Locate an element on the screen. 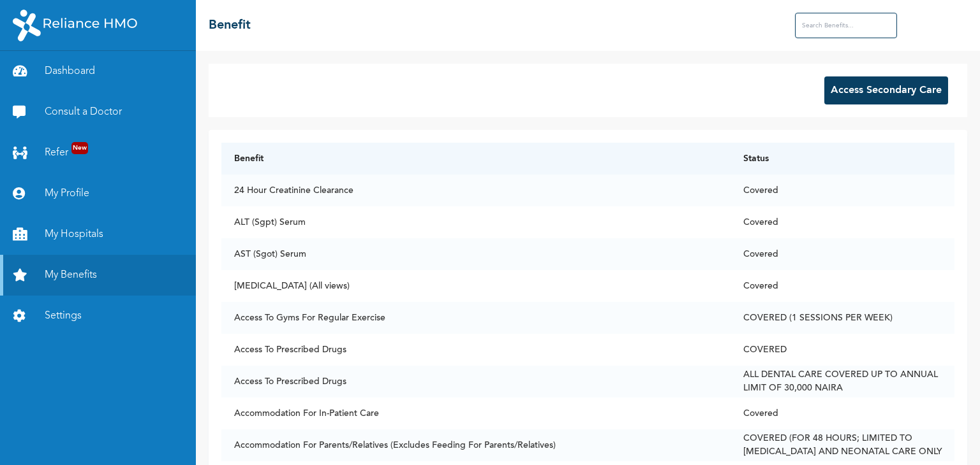  td: 24 Hour Creatinine Clearance is located at coordinates (475, 191).